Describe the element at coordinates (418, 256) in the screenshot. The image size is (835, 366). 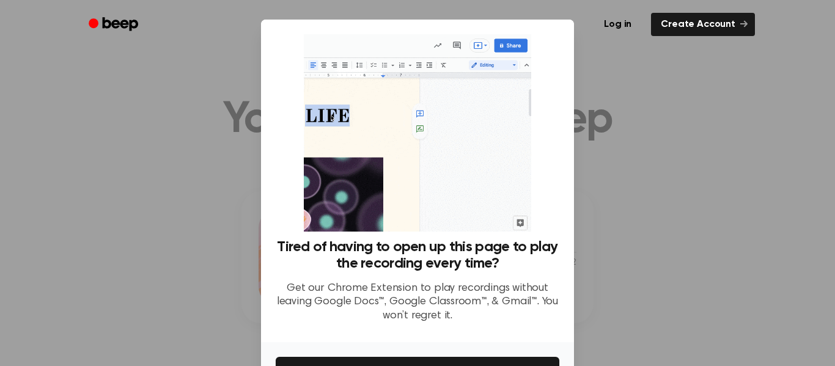
I see `h3: Tired of having to open up this page to play the recording every time?` at that location.